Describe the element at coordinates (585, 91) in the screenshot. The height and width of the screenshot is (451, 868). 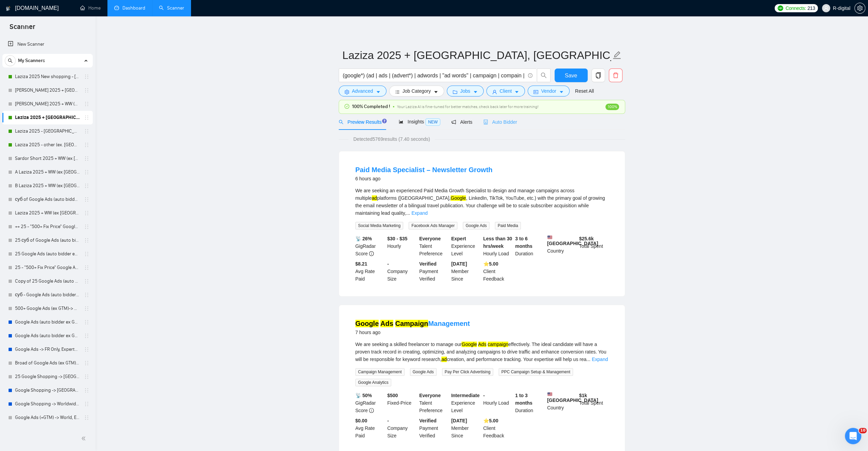
I see `a: Reset All` at that location.